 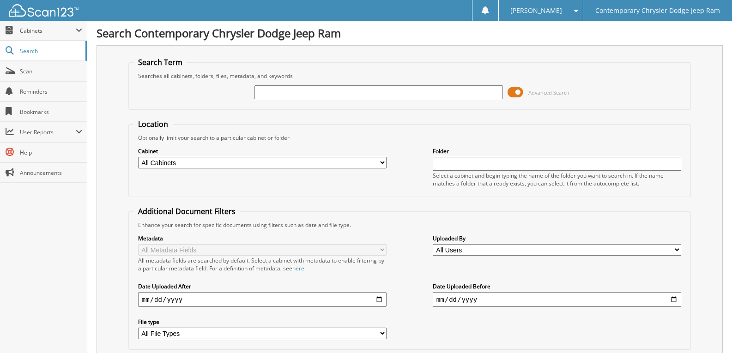 I want to click on span: Advanced Search, so click(x=549, y=92).